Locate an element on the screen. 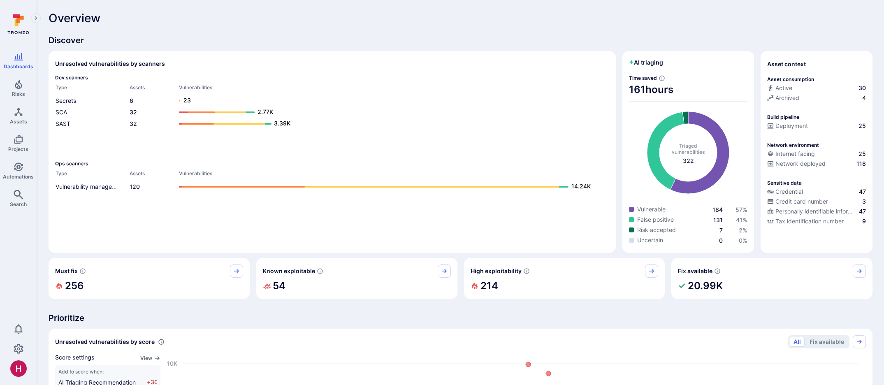 The image size is (884, 385). div: Must fix is located at coordinates (149, 278).